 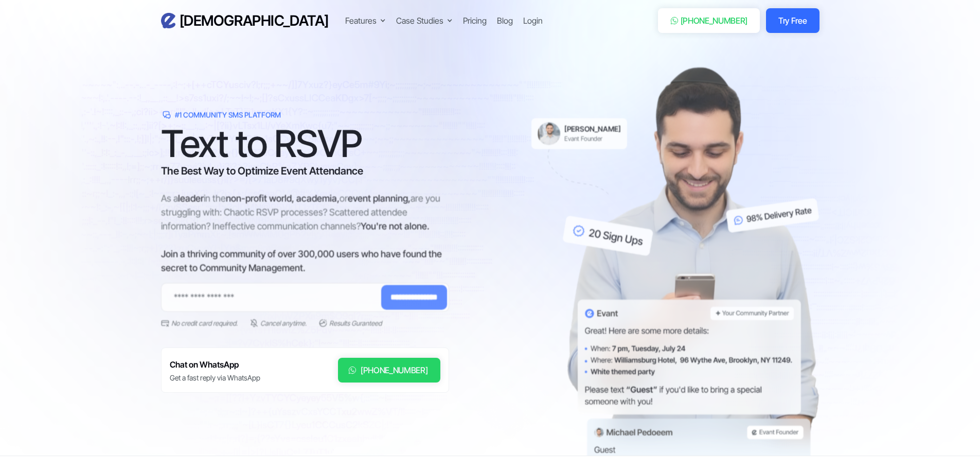 I want to click on div: Results Guranteed, so click(x=355, y=323).